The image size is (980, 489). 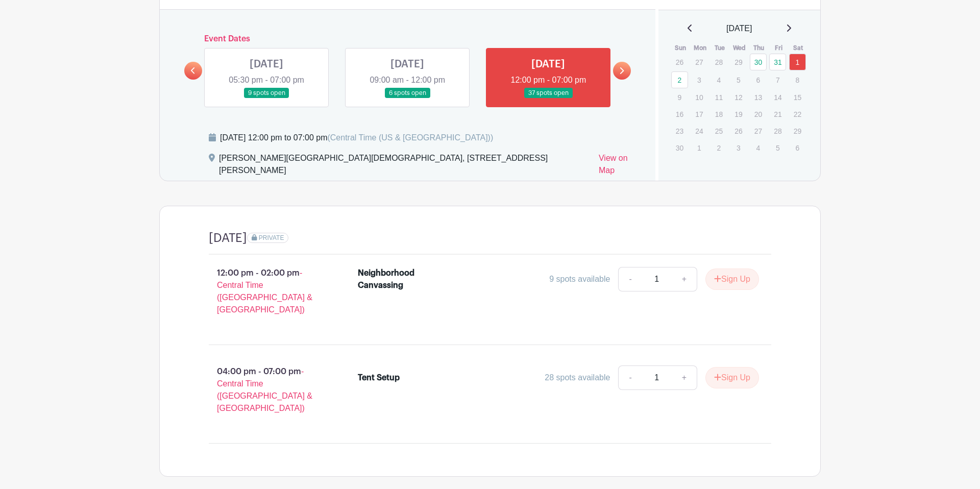 What do you see at coordinates (679, 114) in the screenshot?
I see `p: 16` at bounding box center [679, 114].